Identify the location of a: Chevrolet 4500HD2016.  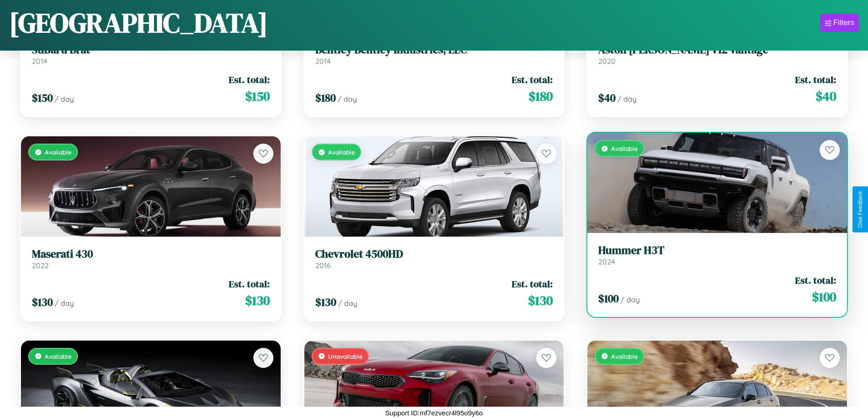
(434, 259).